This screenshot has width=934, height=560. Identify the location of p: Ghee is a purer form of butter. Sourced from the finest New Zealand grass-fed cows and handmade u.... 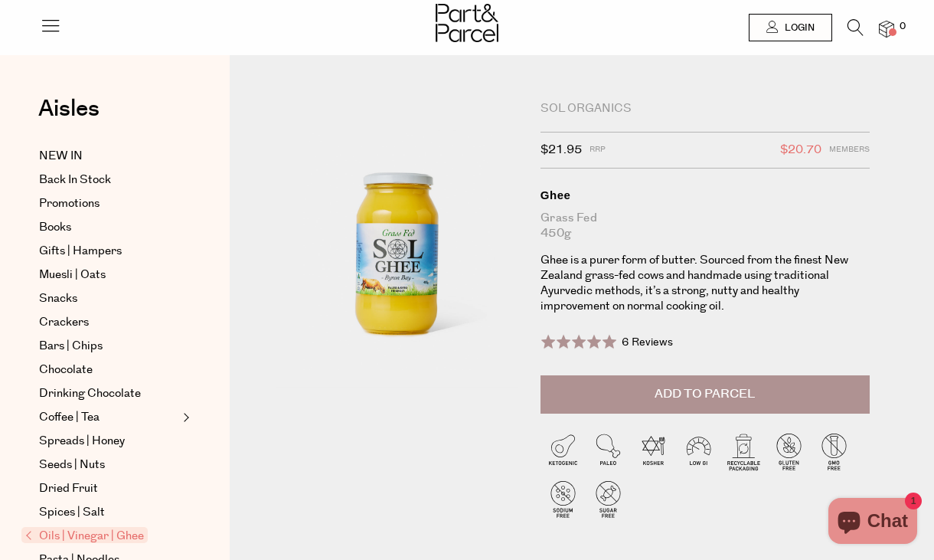
(705, 284).